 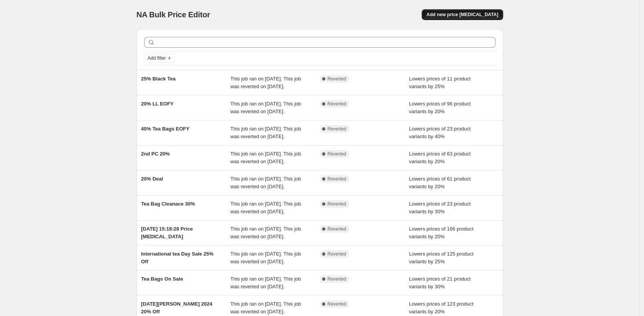 What do you see at coordinates (440, 208) in the screenshot?
I see `span: Lowers prices of 23 product variants by 30%` at bounding box center [440, 208].